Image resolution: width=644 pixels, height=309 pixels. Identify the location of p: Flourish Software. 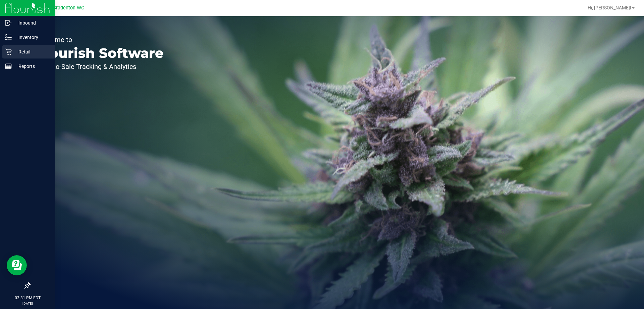
(100, 53).